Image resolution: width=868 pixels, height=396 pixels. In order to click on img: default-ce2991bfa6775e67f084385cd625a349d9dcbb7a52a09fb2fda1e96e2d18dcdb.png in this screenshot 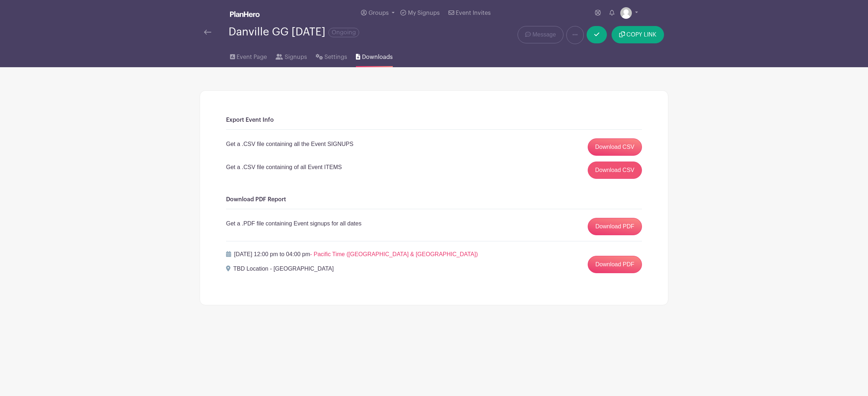, I will do `click(626, 13)`.